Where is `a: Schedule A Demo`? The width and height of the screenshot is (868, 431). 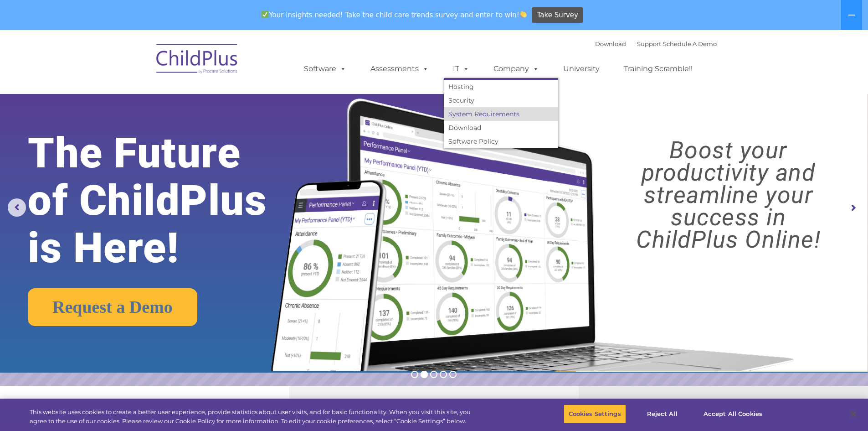 a: Schedule A Demo is located at coordinates (690, 44).